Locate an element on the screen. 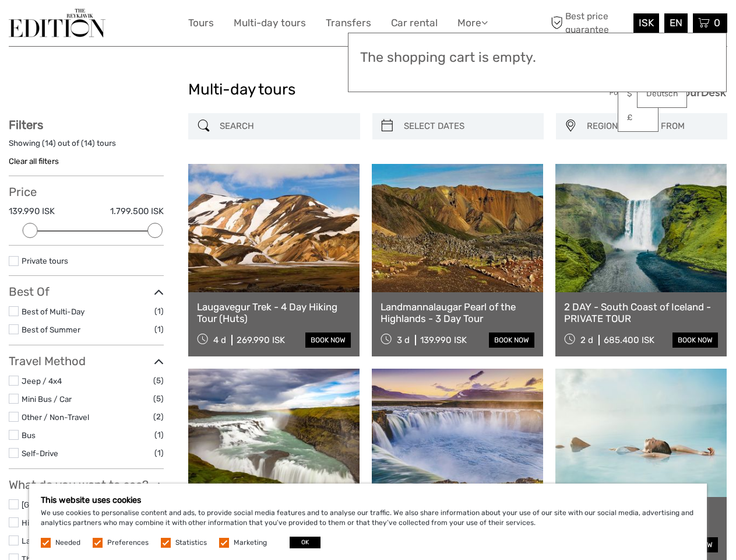 Image resolution: width=736 pixels, height=560 pixels. span: REGION / STARTS FROM is located at coordinates (651, 126).